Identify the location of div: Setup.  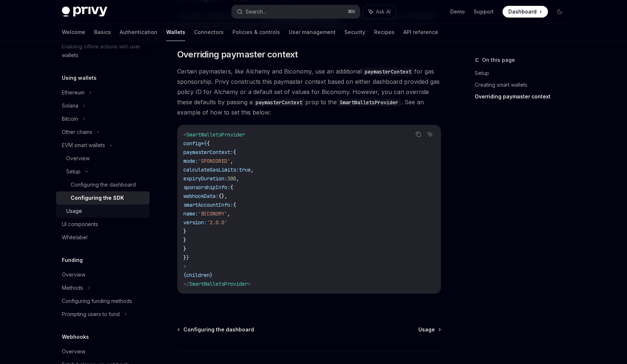
(73, 171).